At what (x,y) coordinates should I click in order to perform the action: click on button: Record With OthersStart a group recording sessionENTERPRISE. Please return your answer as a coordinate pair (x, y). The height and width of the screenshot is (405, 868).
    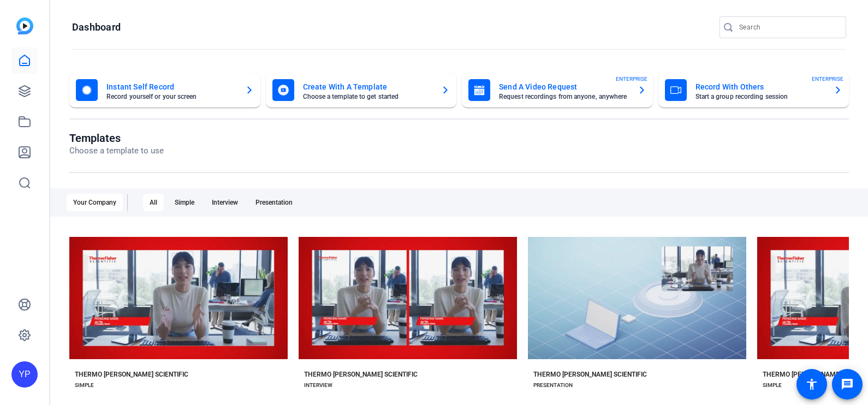
    Looking at the image, I should click on (754, 90).